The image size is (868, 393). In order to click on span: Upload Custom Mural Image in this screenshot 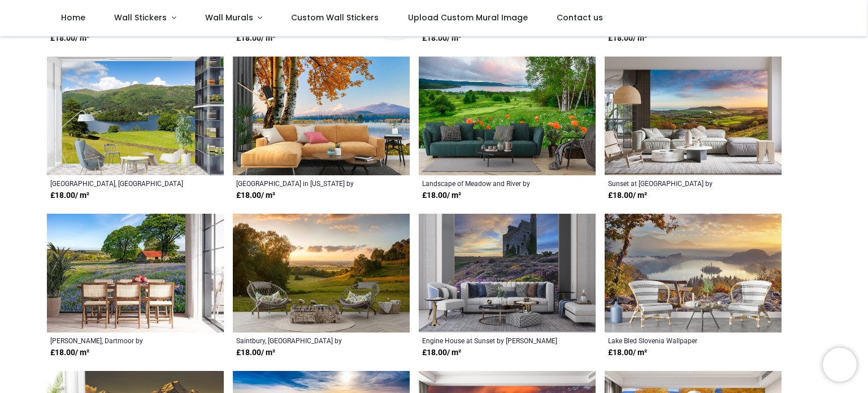, I will do `click(468, 18)`.